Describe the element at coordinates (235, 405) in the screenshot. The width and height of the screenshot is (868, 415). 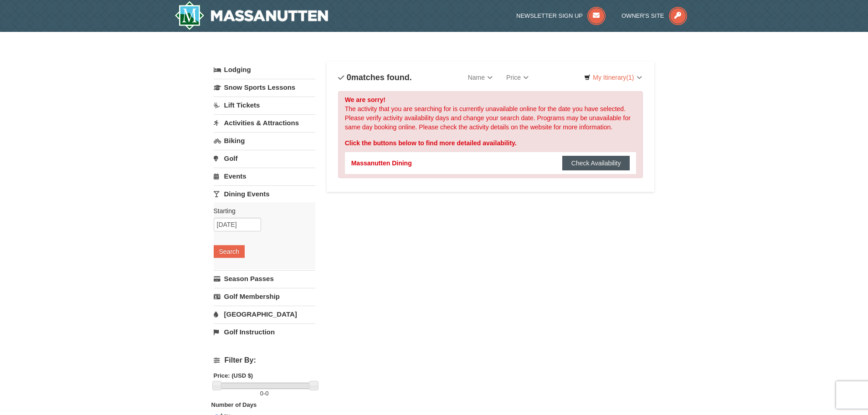
I see `strong: Number of Days` at that location.